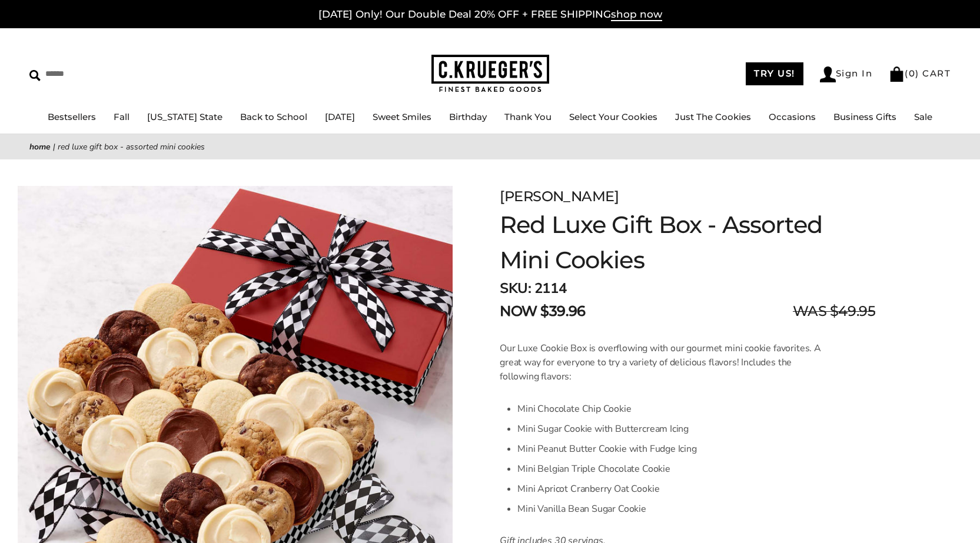 The image size is (980, 543). What do you see at coordinates (515, 288) in the screenshot?
I see `strong: SKU:` at bounding box center [515, 288].